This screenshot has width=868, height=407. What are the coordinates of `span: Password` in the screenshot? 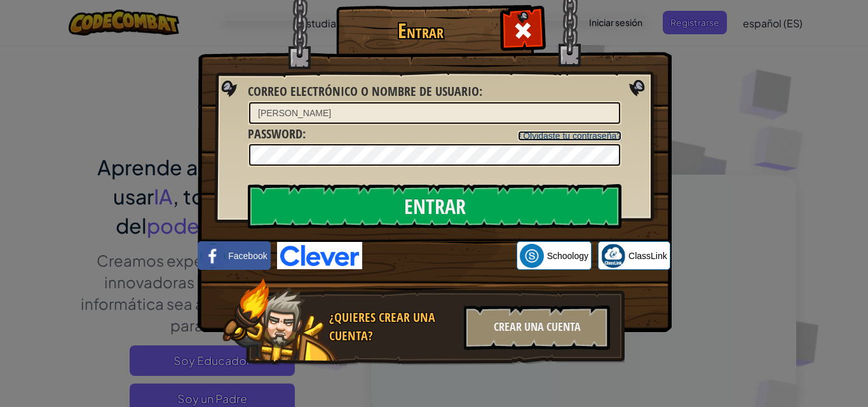 It's located at (275, 134).